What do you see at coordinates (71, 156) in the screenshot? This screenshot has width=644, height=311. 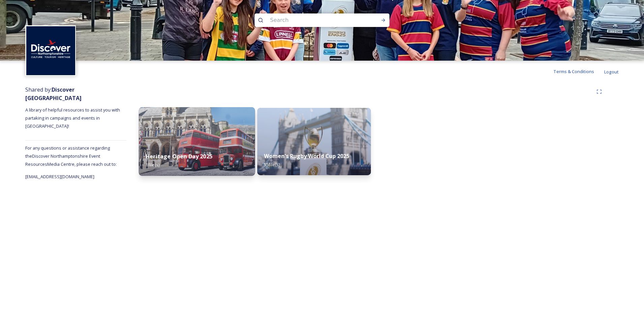 I see `span: For any questions or assistance regarding the Discover Northamptonshire Event Resources Media Cen...` at bounding box center [71, 156].